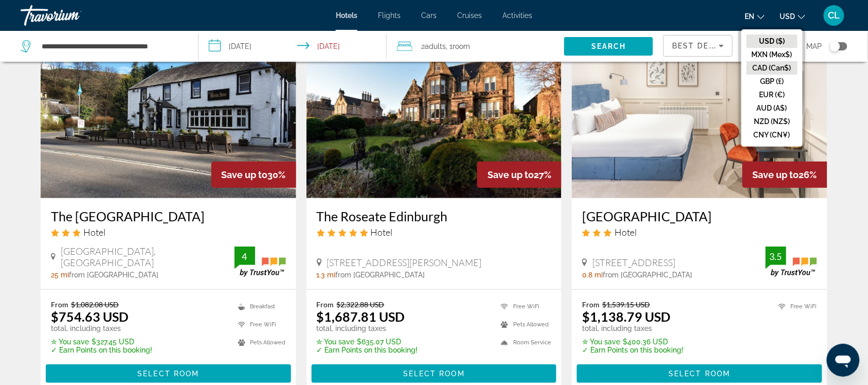  Describe the element at coordinates (72, 16) in the screenshot. I see `a: Travorium` at that location.